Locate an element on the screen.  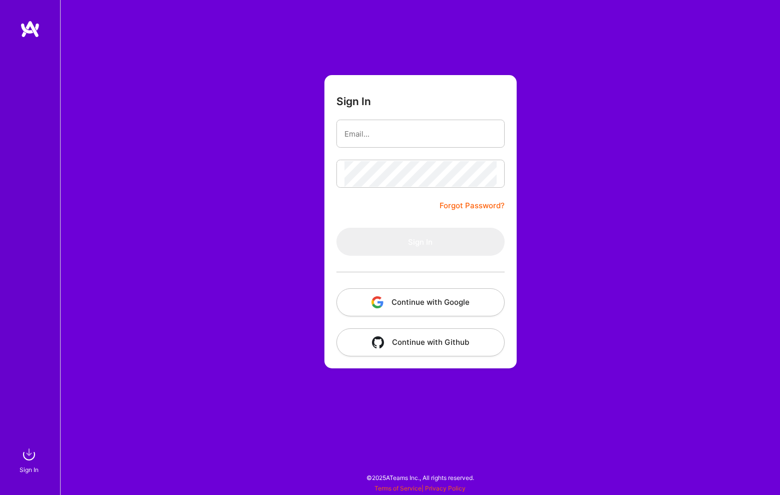
img: logo is located at coordinates (30, 29).